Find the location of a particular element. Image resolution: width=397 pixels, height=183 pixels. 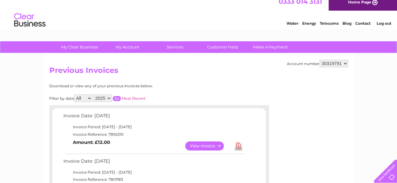

div: Account number is located at coordinates (317, 64).